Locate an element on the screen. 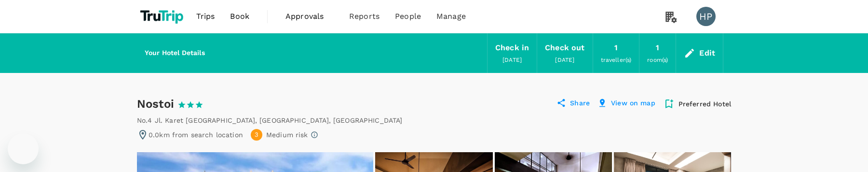 The image size is (868, 172). p: View on map is located at coordinates (633, 103).